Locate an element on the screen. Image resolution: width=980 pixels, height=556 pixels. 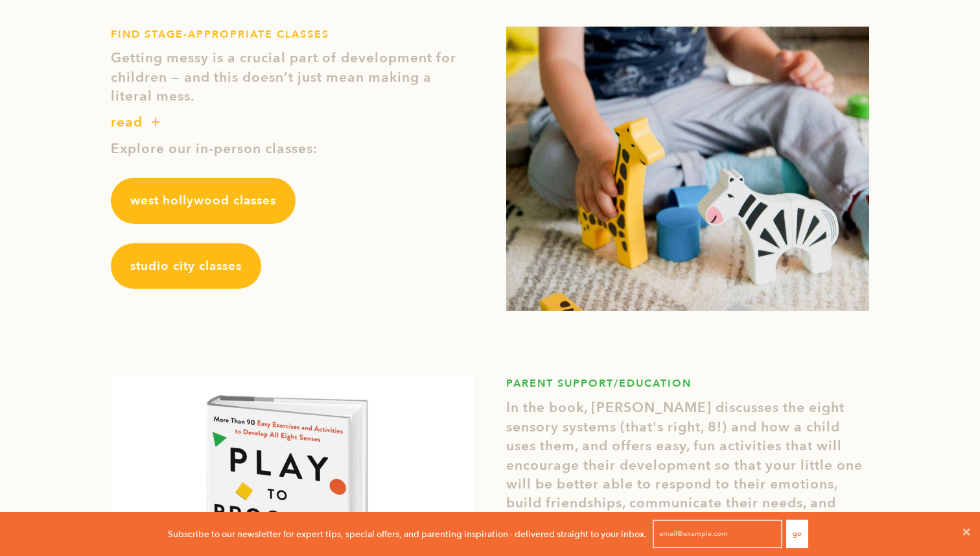
button: Go is located at coordinates (798, 534).